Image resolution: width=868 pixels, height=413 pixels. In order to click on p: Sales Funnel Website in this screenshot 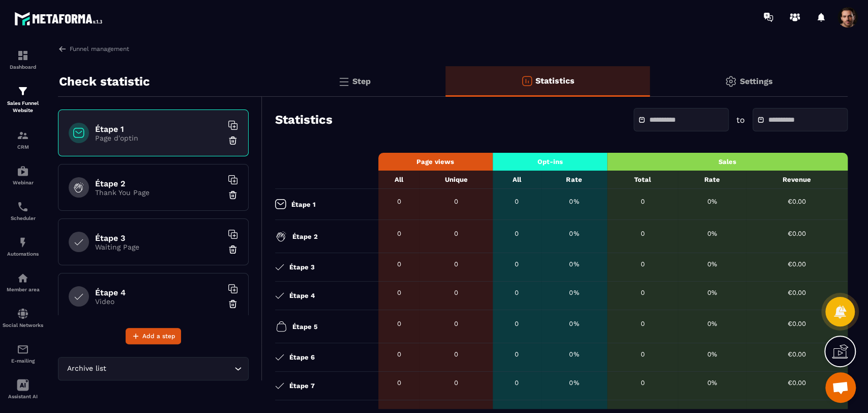, I will do `click(23, 107)`.